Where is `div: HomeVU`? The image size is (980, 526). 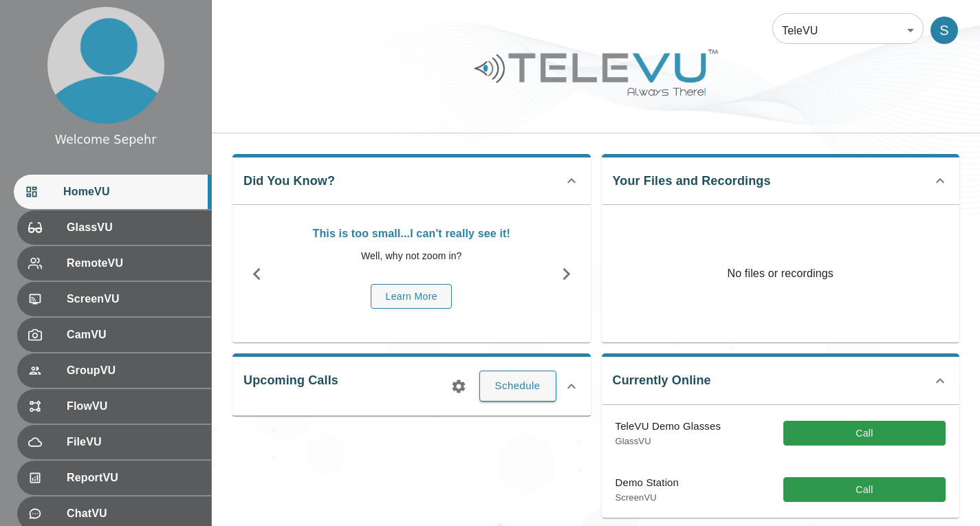
div: HomeVU is located at coordinates (112, 192).